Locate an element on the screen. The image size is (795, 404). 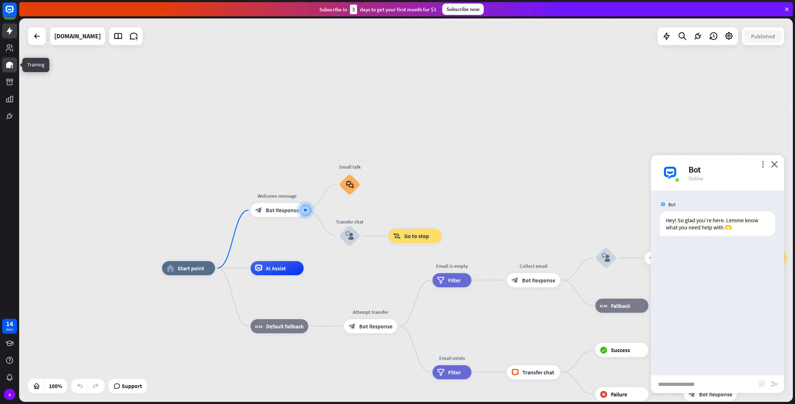
span: Failure is located at coordinates (619, 394).